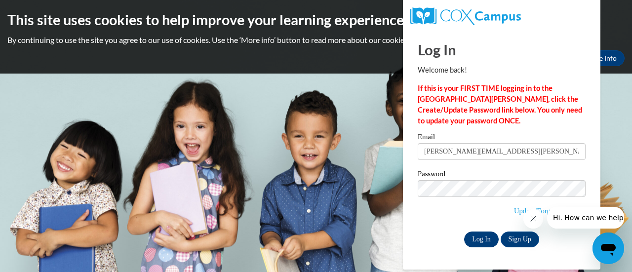 The height and width of the screenshot is (272, 632). Describe the element at coordinates (316, 40) in the screenshot. I see `p: By continuing to use the site you agree to our use of cookies. Use the ‘More info’ button to read...` at that location.